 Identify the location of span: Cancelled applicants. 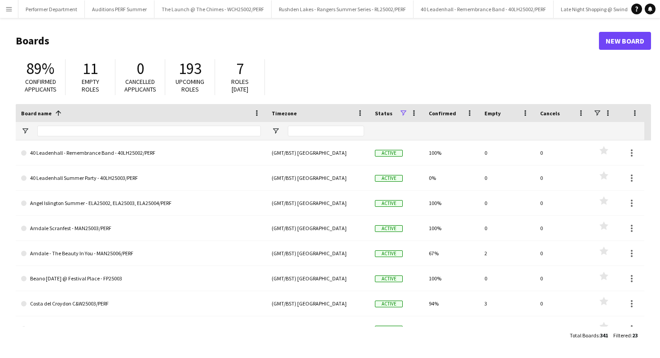
(140, 85).